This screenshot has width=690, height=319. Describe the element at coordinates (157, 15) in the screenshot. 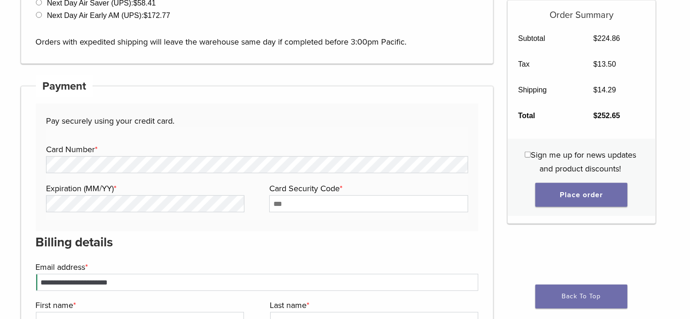

I see `bdi: 172.77` at that location.